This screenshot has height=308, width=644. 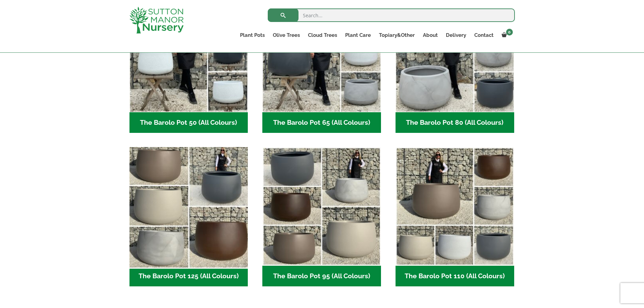 What do you see at coordinates (455, 123) in the screenshot?
I see `h2: The Barolo Pot 80 (All Colours)` at bounding box center [455, 123].